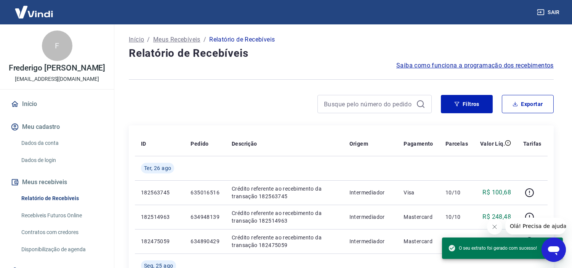 The image size is (572, 268). What do you see at coordinates (61, 215) in the screenshot?
I see `a: Recebíveis Futuros Online` at bounding box center [61, 215].